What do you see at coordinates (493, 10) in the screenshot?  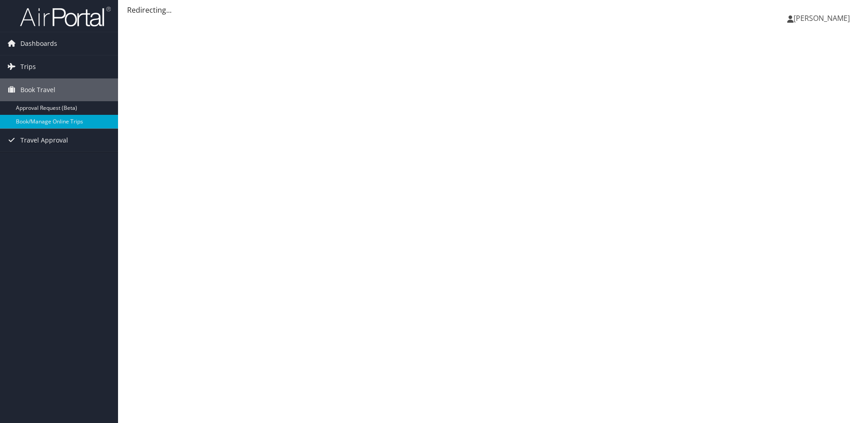 I see `div: Redirecting...` at bounding box center [493, 10].